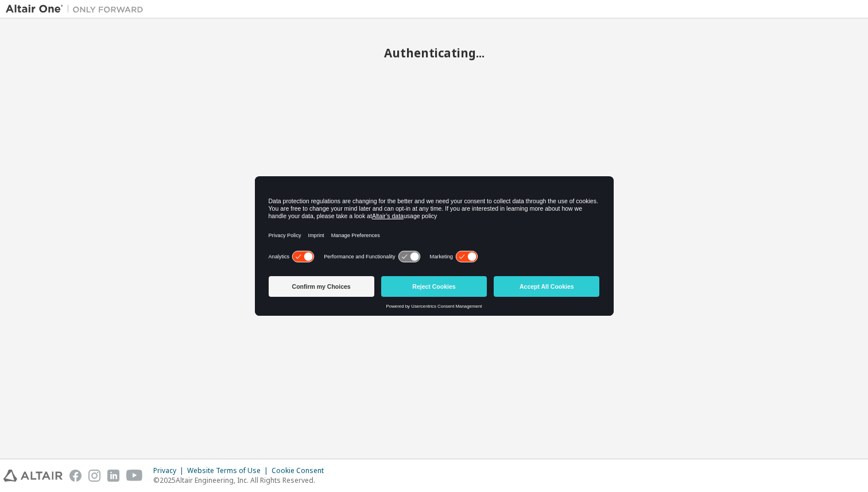  Describe the element at coordinates (113, 475) in the screenshot. I see `img: linkedin.svg` at that location.